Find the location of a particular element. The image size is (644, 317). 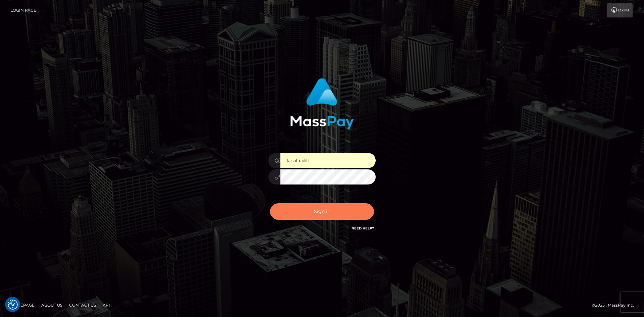

img: Revisit consent button is located at coordinates (13, 304).